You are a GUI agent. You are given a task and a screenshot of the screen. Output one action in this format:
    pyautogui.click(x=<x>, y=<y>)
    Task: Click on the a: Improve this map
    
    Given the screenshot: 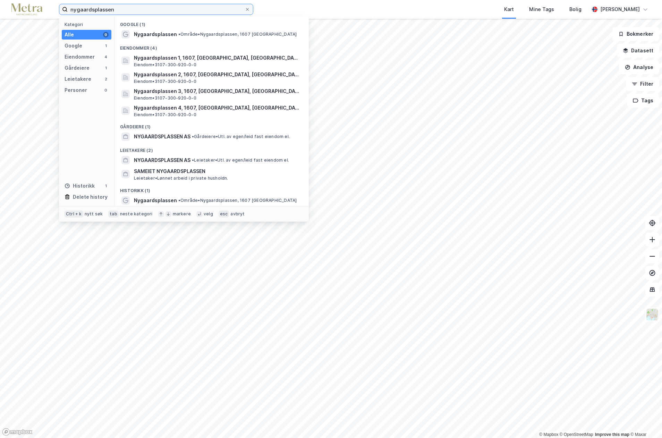 What is the action you would take?
    pyautogui.click(x=612, y=435)
    